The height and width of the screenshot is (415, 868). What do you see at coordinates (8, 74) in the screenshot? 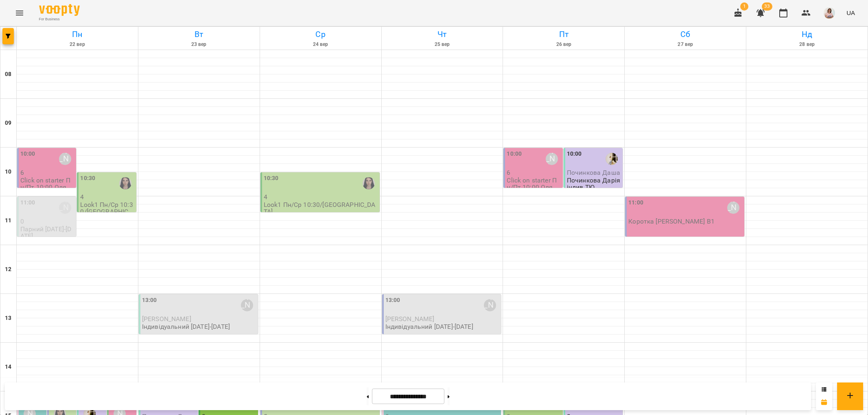
I see `h6: 08` at bounding box center [8, 74].